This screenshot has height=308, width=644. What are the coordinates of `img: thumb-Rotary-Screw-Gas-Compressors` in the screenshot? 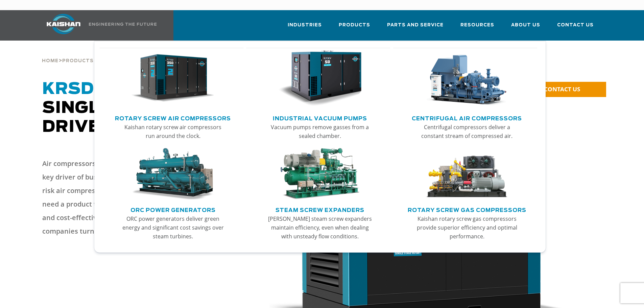 It's located at (467, 174).